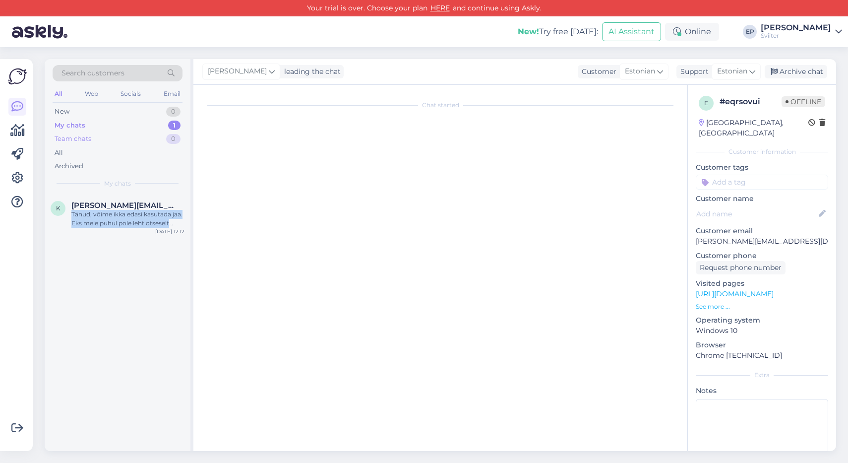 The height and width of the screenshot is (463, 848). Describe the element at coordinates (762, 307) in the screenshot. I see `p: See more ...` at that location.